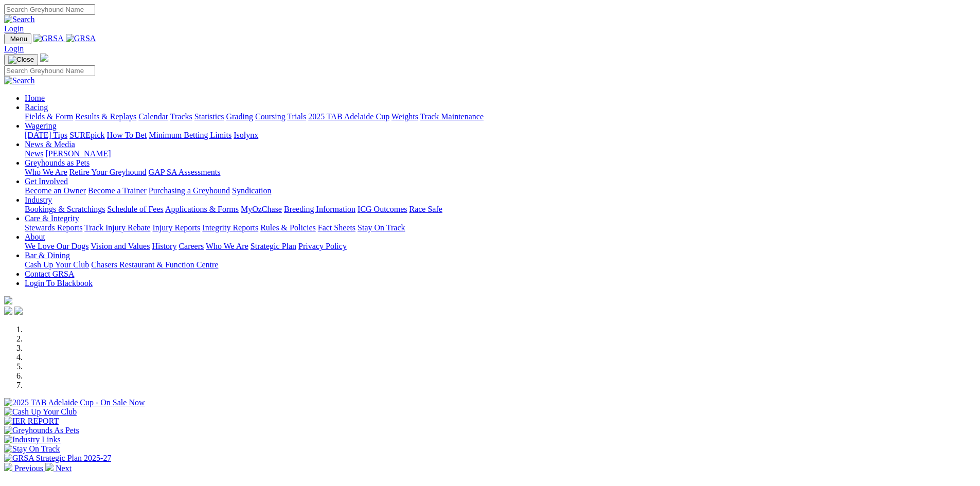 Image resolution: width=980 pixels, height=486 pixels. Describe the element at coordinates (35, 237) in the screenshot. I see `a: About` at that location.